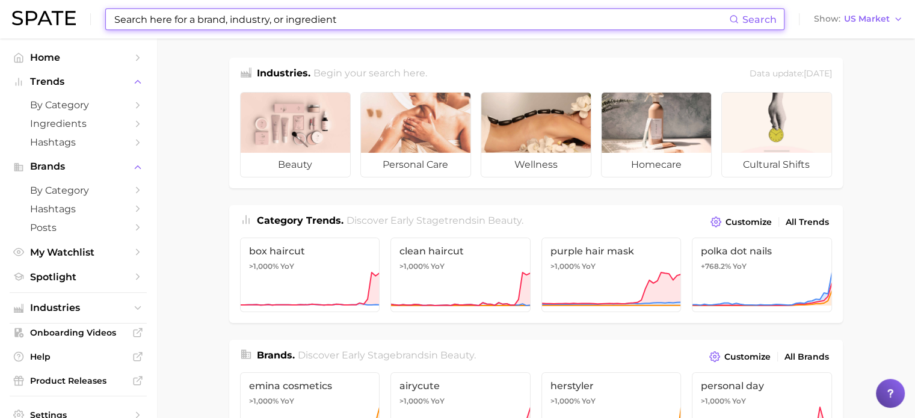  Describe the element at coordinates (776, 135) in the screenshot. I see `a: cultural shifts` at that location.